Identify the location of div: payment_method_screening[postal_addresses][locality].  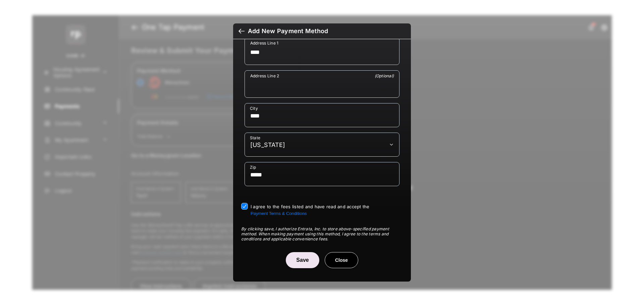
(322, 115).